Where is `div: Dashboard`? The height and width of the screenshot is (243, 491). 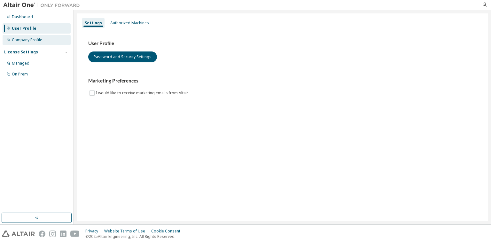 div: Dashboard is located at coordinates (22, 17).